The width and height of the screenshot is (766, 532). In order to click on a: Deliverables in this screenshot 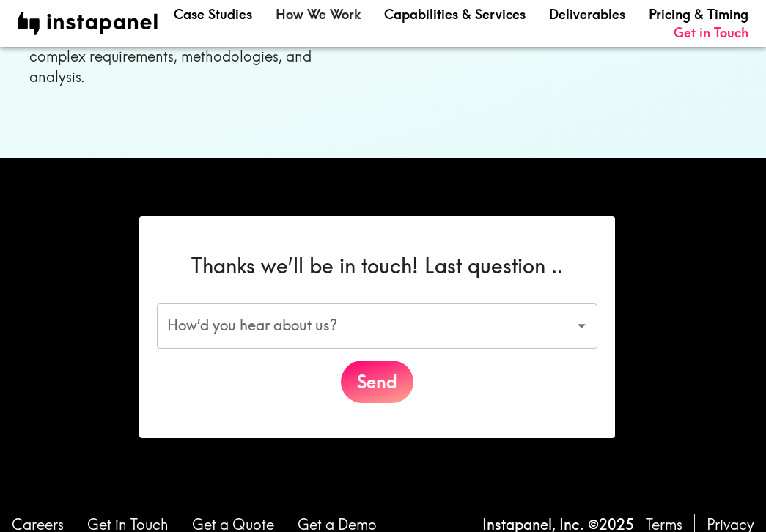, I will do `click(587, 14)`.